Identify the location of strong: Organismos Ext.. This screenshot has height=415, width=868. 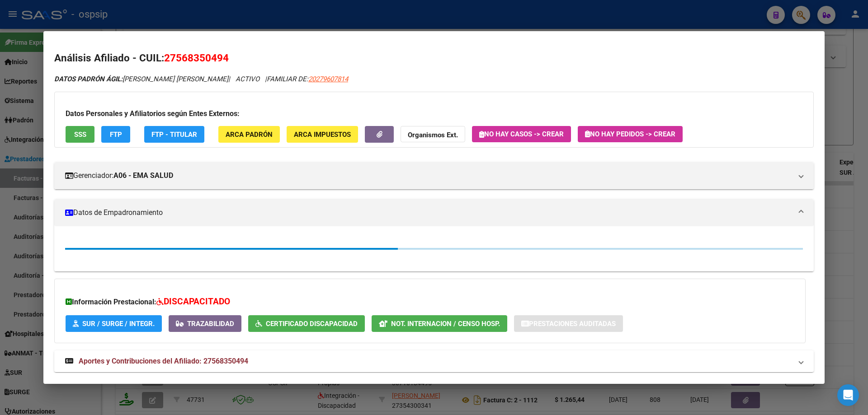
(433, 135).